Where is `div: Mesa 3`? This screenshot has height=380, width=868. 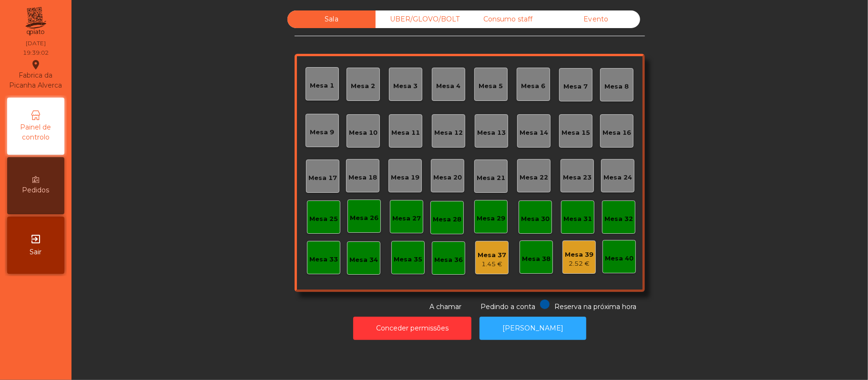
div: Mesa 3 is located at coordinates (405, 86).